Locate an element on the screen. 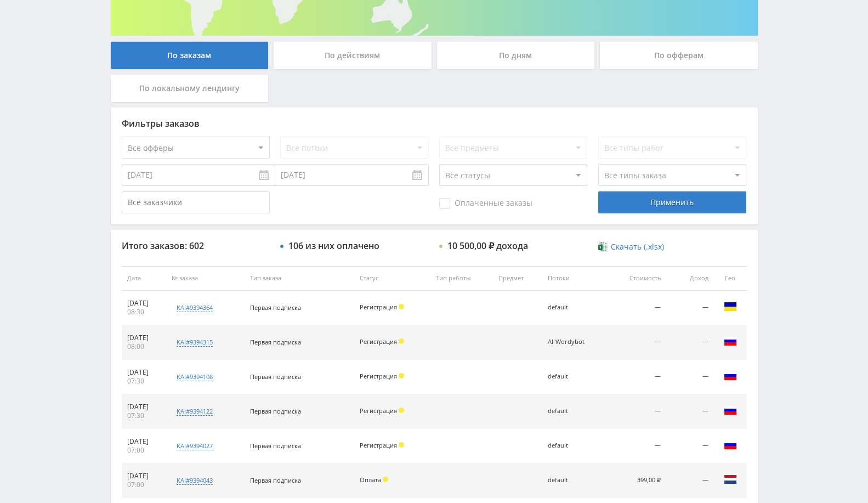 The image size is (868, 503). div: 08:00 is located at coordinates (144, 346).